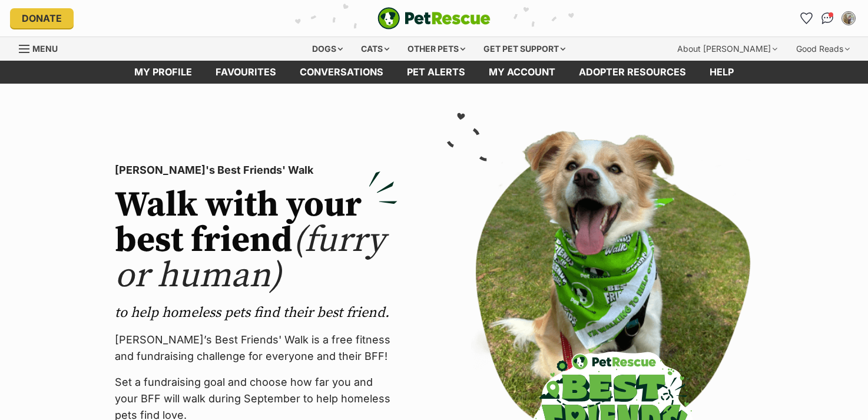  What do you see at coordinates (436, 49) in the screenshot?
I see `div: Other pets` at bounding box center [436, 49].